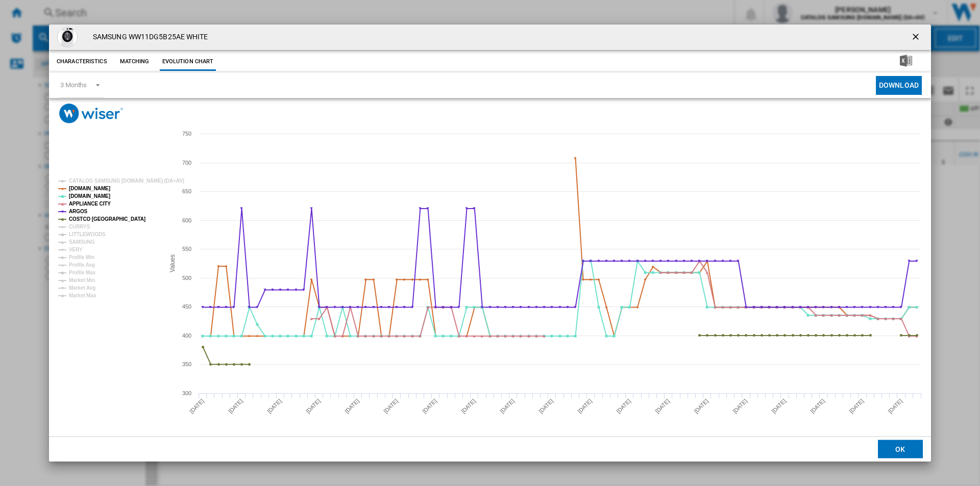 The image size is (980, 486). I want to click on button: getI18NText('BUTTONS.CLOSE_DIALOG'), so click(917, 37).